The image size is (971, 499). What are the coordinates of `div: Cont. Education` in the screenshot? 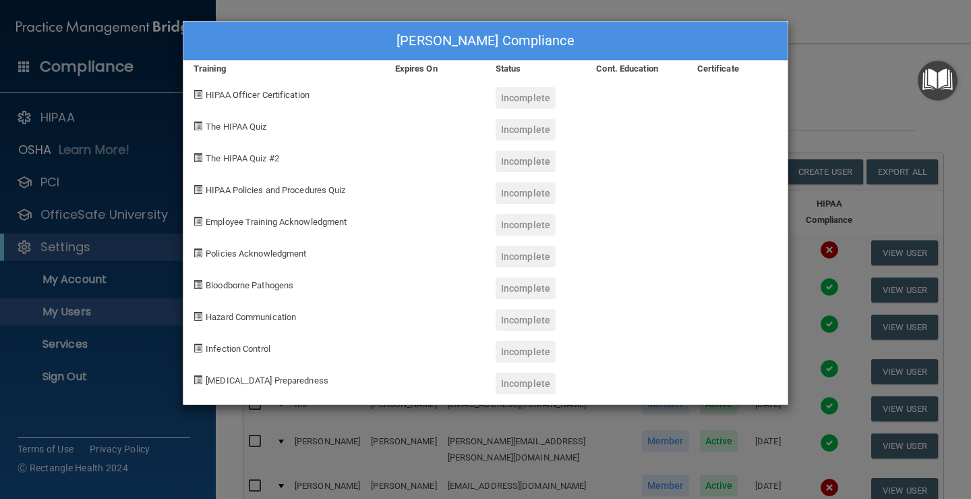 It's located at (636, 69).